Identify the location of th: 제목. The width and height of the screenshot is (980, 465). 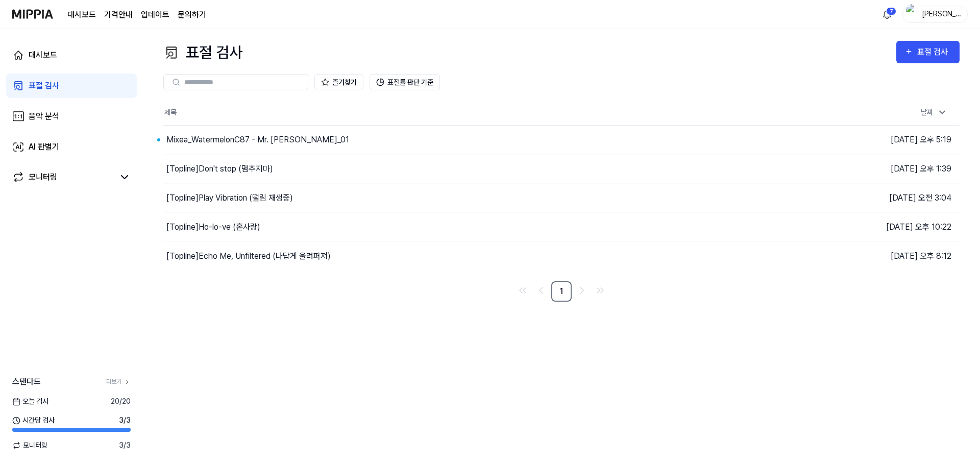
(462, 113).